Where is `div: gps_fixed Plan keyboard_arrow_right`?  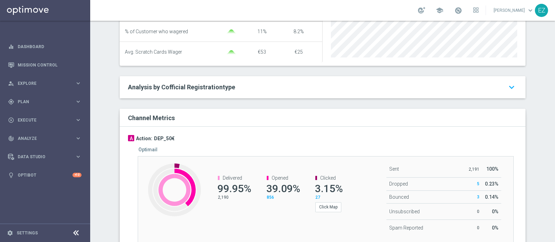
div: gps_fixed Plan keyboard_arrow_right is located at coordinates (45, 102).